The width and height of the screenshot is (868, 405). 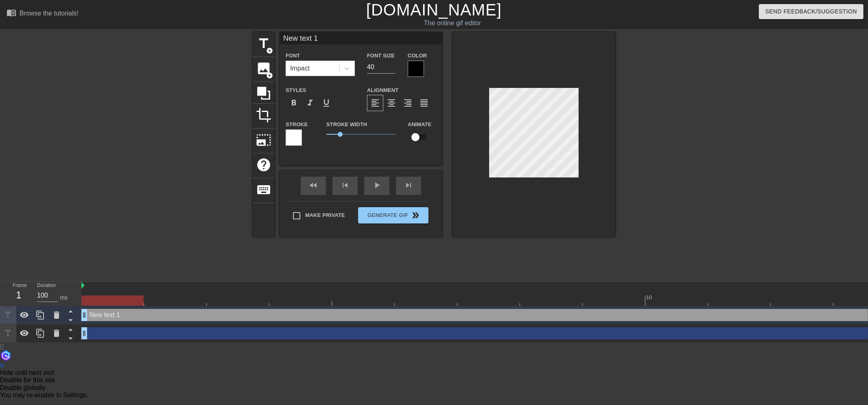 I want to click on label: Font Size, so click(x=381, y=56).